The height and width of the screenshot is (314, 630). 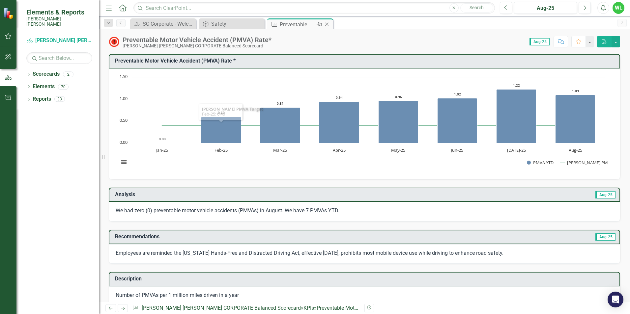 What do you see at coordinates (477, 8) in the screenshot?
I see `button: Search` at bounding box center [477, 8].